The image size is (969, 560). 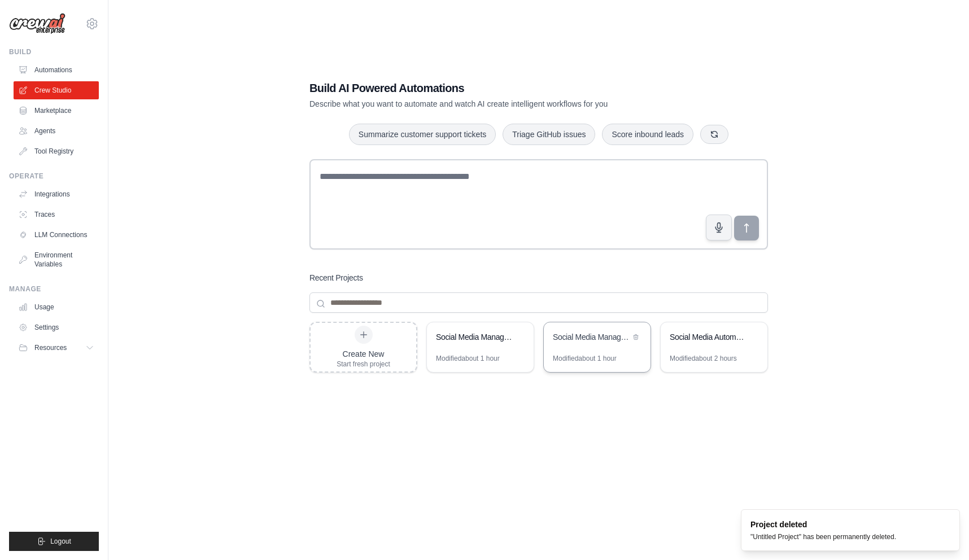 I want to click on button: Logout, so click(x=54, y=542).